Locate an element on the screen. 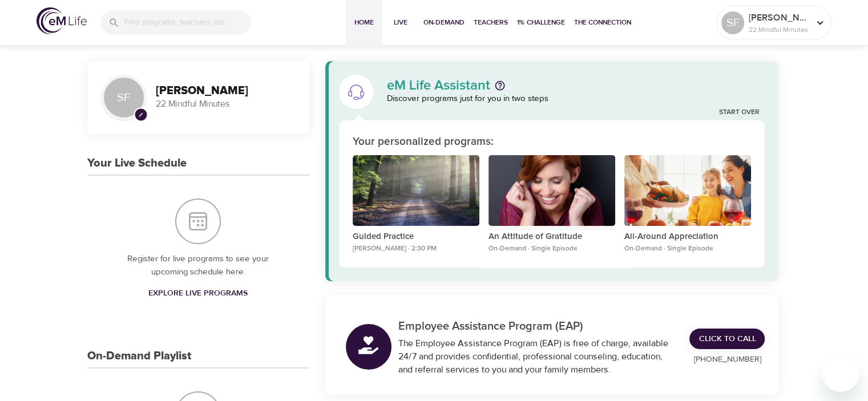 This screenshot has width=868, height=401. span: 1% Challenge is located at coordinates (541, 22).